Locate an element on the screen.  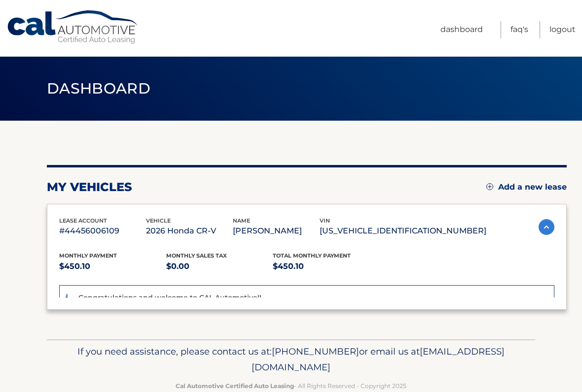
span: lease account is located at coordinates (83, 220).